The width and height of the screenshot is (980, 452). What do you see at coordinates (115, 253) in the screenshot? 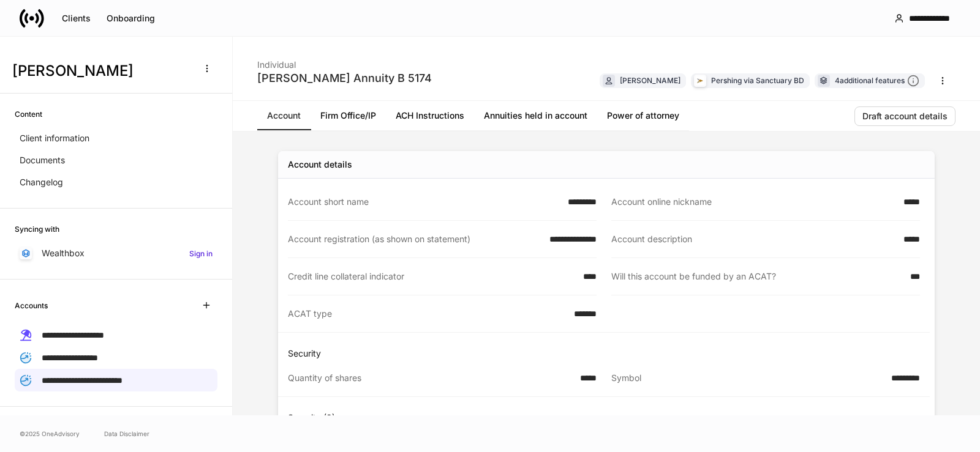
I see `a: WealthboxSign in` at bounding box center [115, 253].